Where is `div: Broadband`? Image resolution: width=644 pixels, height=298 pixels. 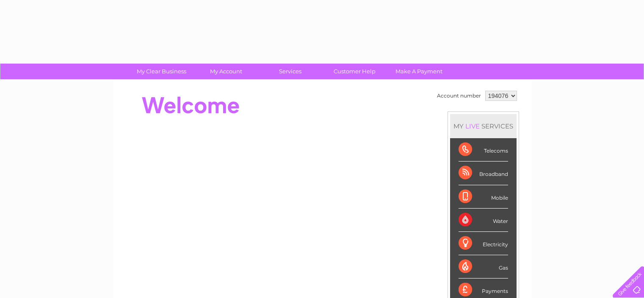 div: Broadband is located at coordinates (483, 173).